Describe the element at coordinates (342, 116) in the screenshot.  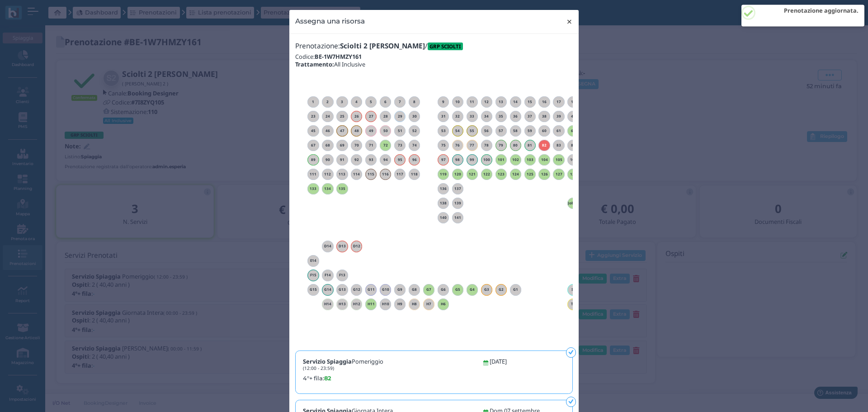
I see `h6: 25` at that location.